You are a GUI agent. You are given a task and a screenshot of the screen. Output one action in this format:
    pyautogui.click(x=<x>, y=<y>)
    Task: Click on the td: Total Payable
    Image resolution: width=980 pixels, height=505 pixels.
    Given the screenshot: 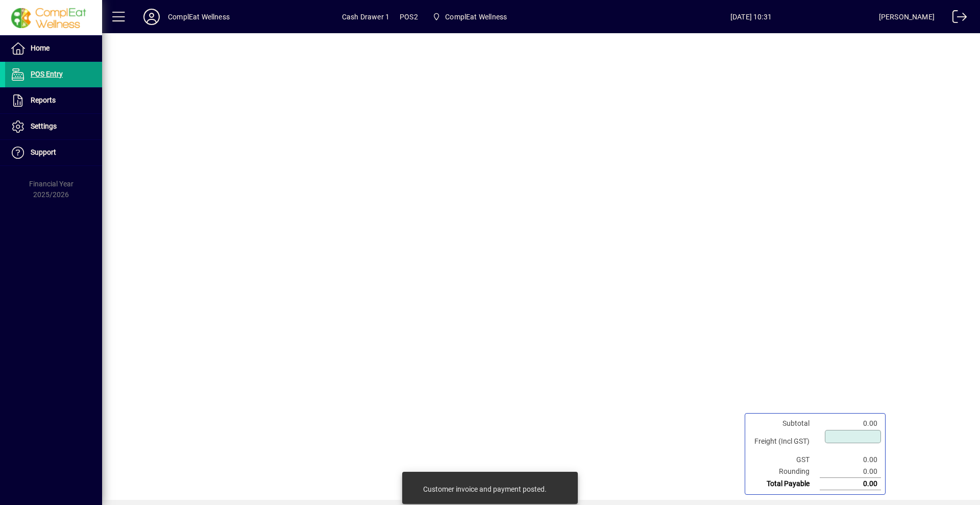 What is the action you would take?
    pyautogui.click(x=785, y=484)
    